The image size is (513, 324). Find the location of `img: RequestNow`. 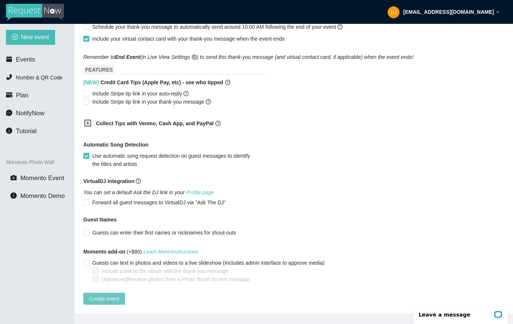

img: RequestNow is located at coordinates (35, 12).